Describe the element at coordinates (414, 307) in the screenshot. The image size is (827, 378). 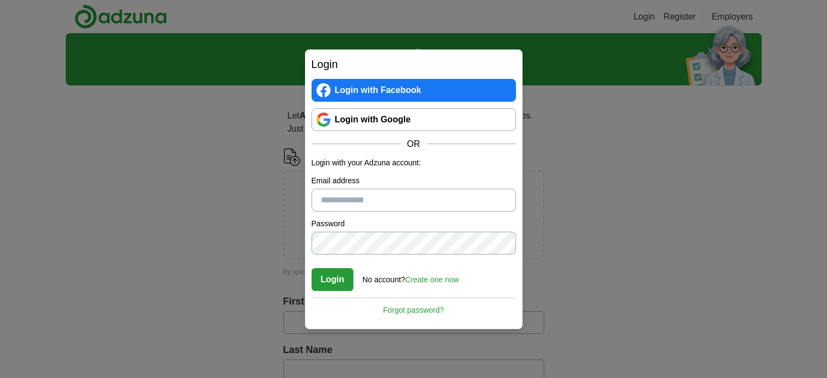
I see `a: Forgot password?` at that location.